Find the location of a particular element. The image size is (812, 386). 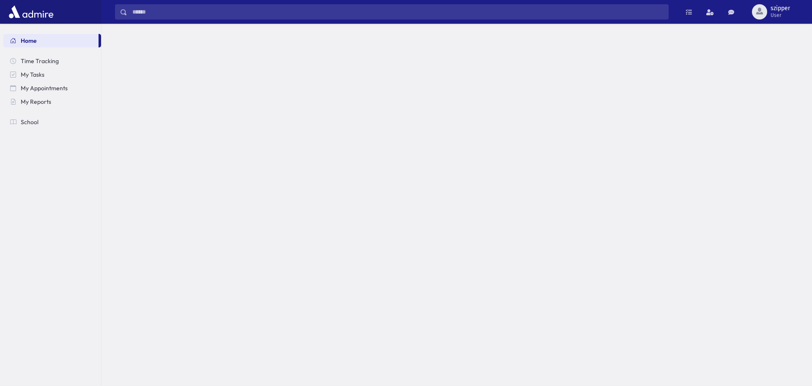

input: Search is located at coordinates (398, 12).